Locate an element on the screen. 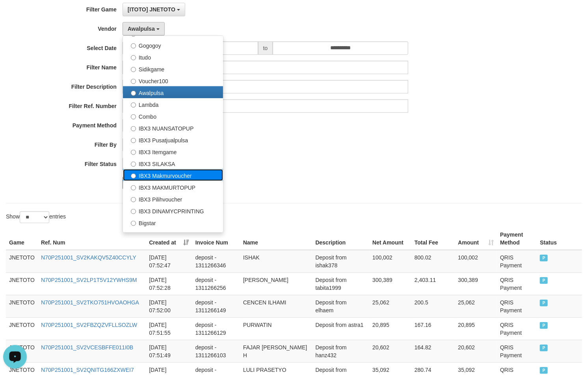  label: Itudo is located at coordinates (173, 56).